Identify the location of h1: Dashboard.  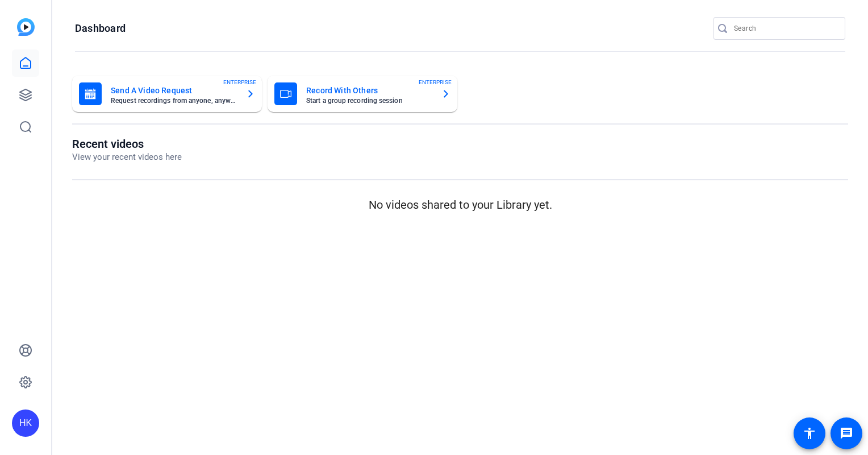
(100, 29).